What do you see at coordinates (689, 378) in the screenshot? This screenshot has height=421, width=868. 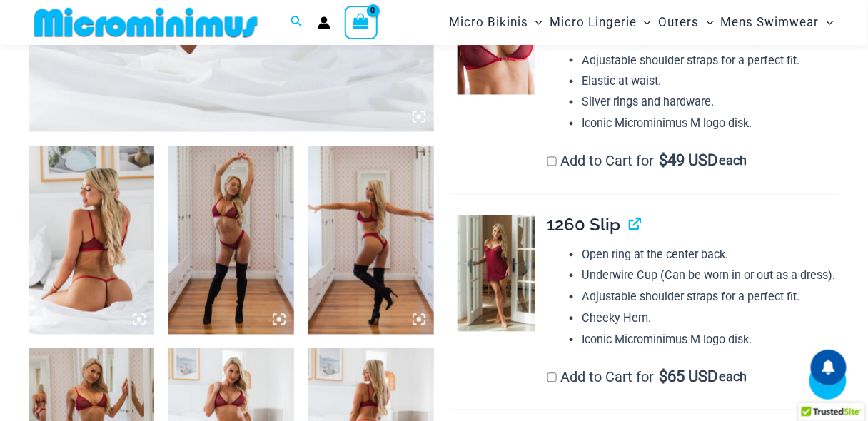 I see `span: 65 USD` at bounding box center [689, 378].